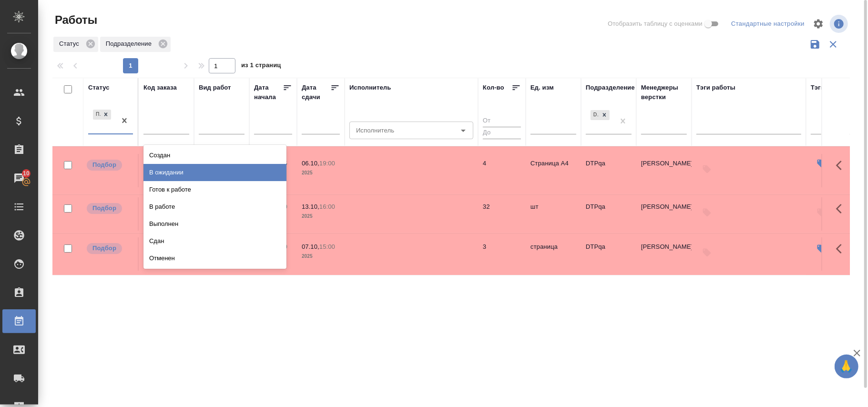 The width and height of the screenshot is (868, 407). I want to click on span: Посмотреть информацию, so click(840, 24).